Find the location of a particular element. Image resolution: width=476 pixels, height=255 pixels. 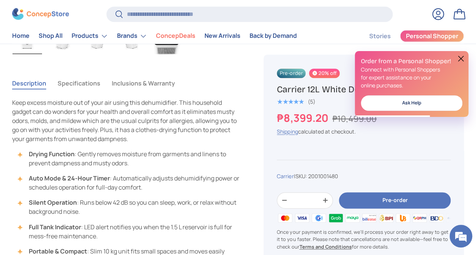

a: Terms and Conditions is located at coordinates (325, 247).